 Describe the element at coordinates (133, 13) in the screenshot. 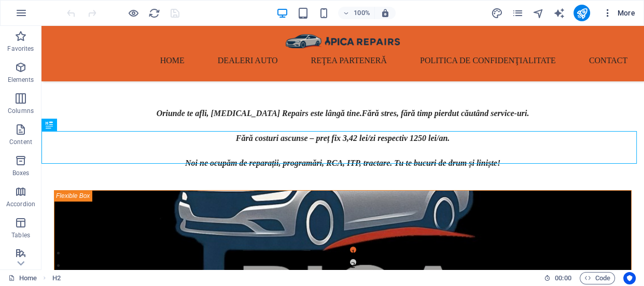

I see `button: Click here to leave preview mode and continue editing` at that location.